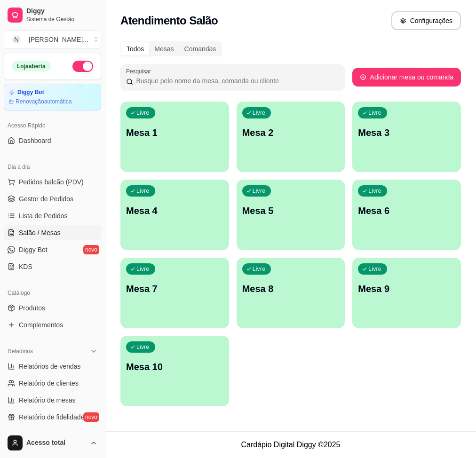 Image resolution: width=476 pixels, height=458 pixels. I want to click on div: Todos, so click(135, 49).